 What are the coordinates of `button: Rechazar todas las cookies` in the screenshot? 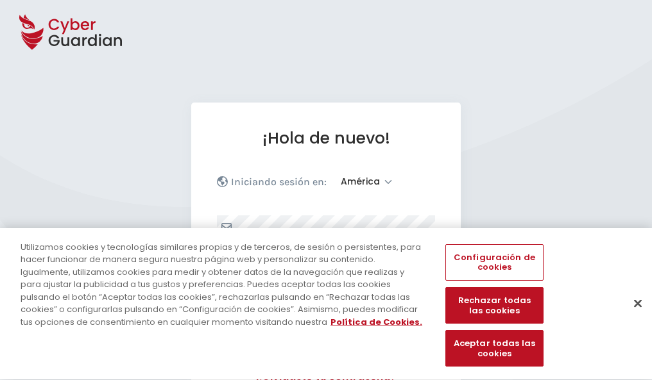 It's located at (494, 306).